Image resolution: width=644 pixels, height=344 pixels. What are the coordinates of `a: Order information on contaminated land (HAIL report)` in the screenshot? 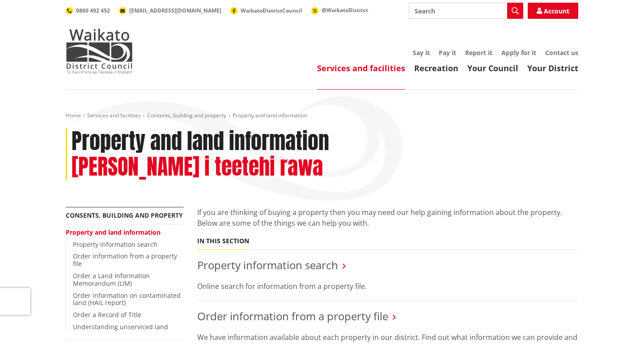 It's located at (127, 299).